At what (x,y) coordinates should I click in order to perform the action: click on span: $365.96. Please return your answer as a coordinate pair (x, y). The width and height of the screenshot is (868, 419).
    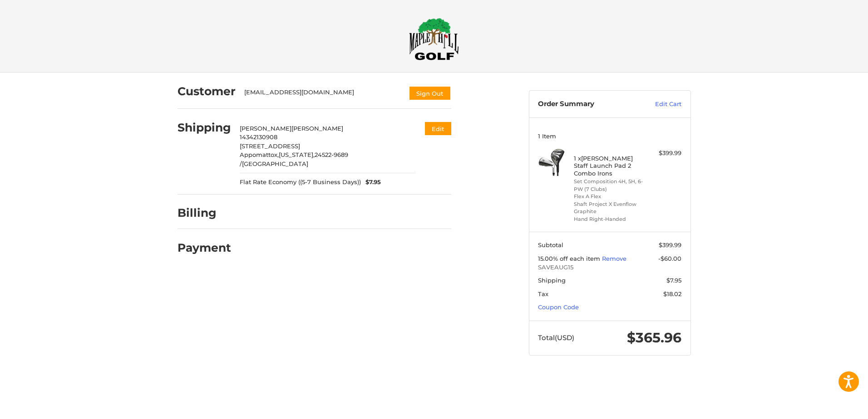
    Looking at the image, I should click on (654, 337).